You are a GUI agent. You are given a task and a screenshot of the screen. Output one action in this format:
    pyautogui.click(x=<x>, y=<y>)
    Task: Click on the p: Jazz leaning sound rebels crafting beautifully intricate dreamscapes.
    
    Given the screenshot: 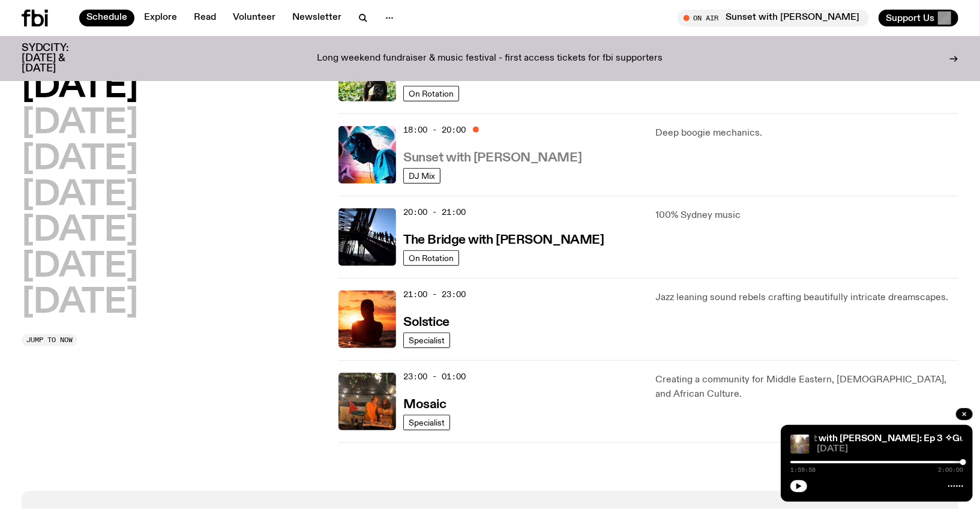 What is the action you would take?
    pyautogui.click(x=807, y=298)
    